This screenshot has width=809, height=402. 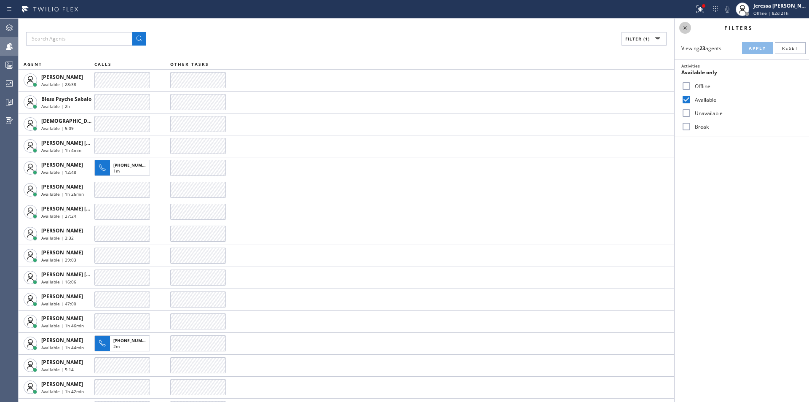 What do you see at coordinates (103, 64) in the screenshot?
I see `span: CALLS` at bounding box center [103, 64].